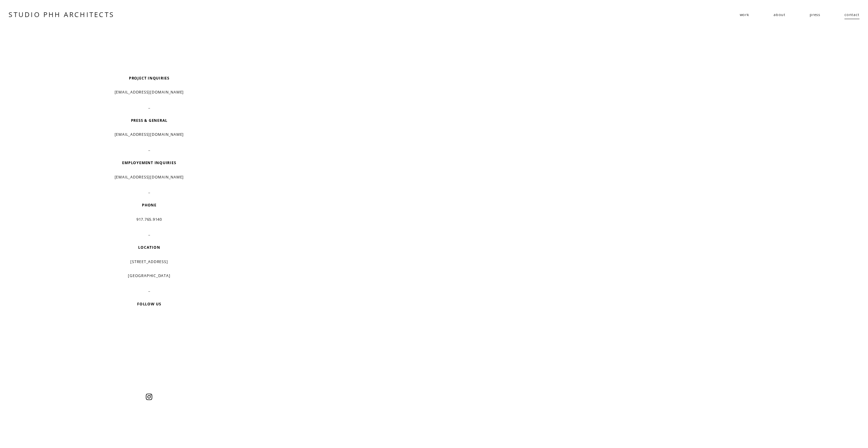 The height and width of the screenshot is (448, 868). I want to click on strong: PHONE, so click(149, 205).